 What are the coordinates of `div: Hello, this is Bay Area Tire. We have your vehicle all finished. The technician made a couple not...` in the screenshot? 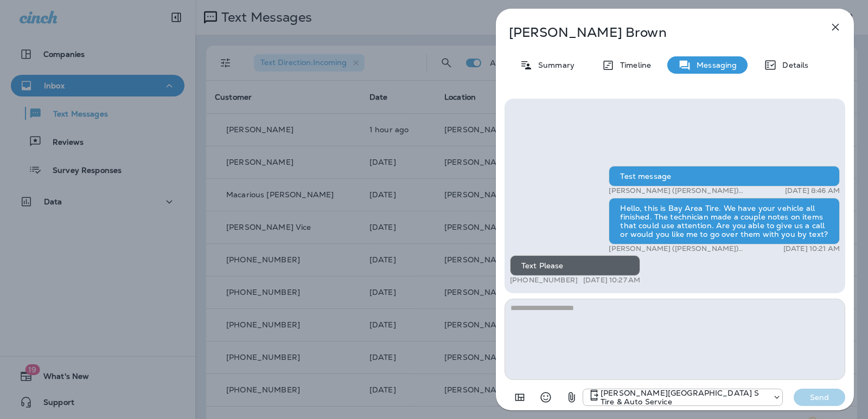 It's located at (724, 221).